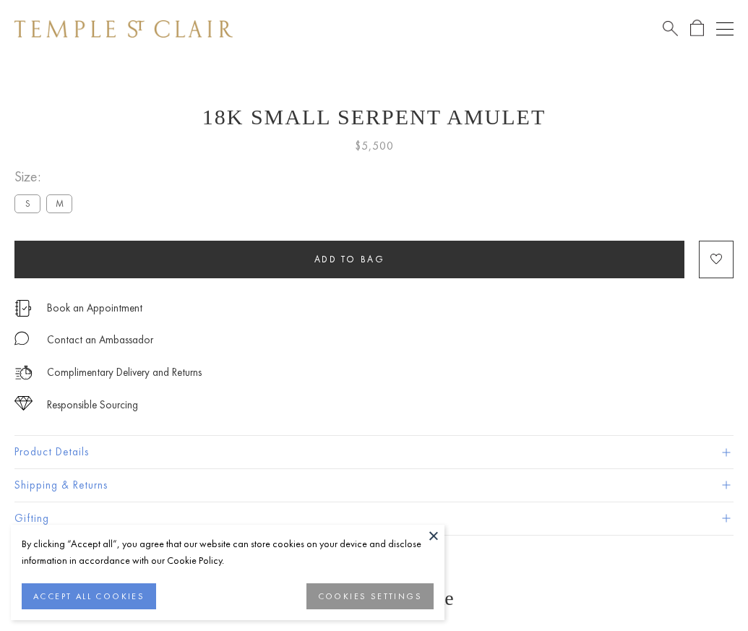 Image resolution: width=748 pixels, height=631 pixels. Describe the element at coordinates (374, 117) in the screenshot. I see `h1: 18K Small Serpent Amulet` at that location.